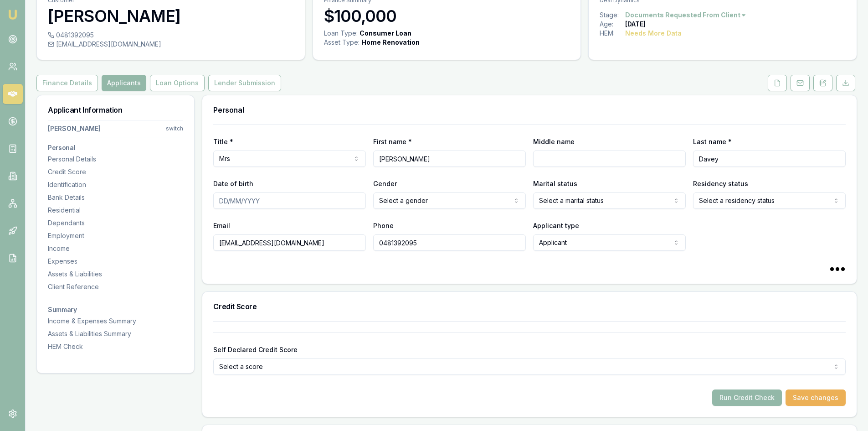 This screenshot has width=868, height=431. Describe the element at coordinates (177, 83) in the screenshot. I see `a: Loan Options` at that location.